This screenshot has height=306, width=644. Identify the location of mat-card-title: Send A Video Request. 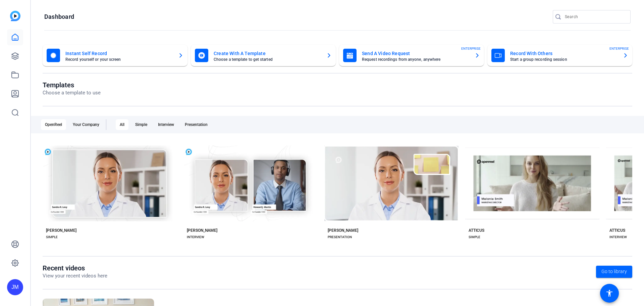
(416, 54).